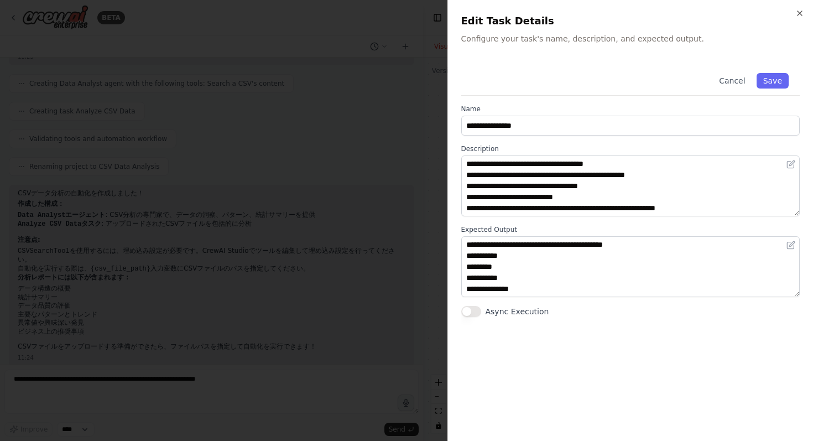 This screenshot has height=441, width=813. I want to click on button: Cancel, so click(732, 81).